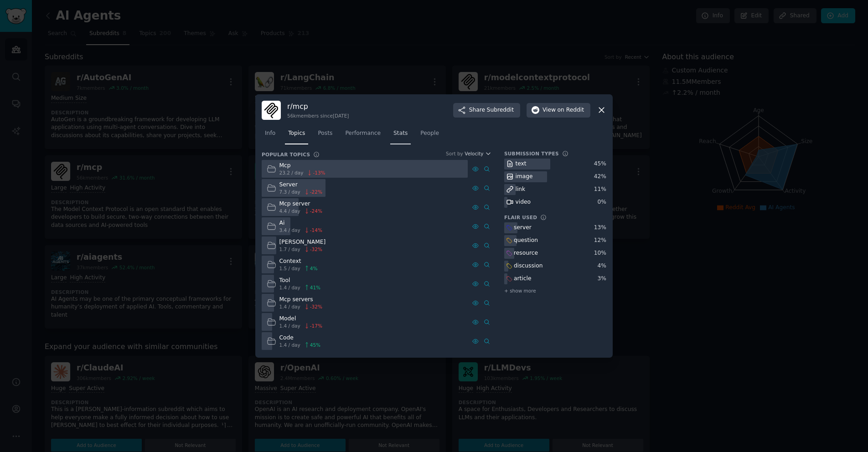 This screenshot has width=868, height=452. What do you see at coordinates (286, 155) in the screenshot?
I see `h3: Popular Topics` at bounding box center [286, 155].